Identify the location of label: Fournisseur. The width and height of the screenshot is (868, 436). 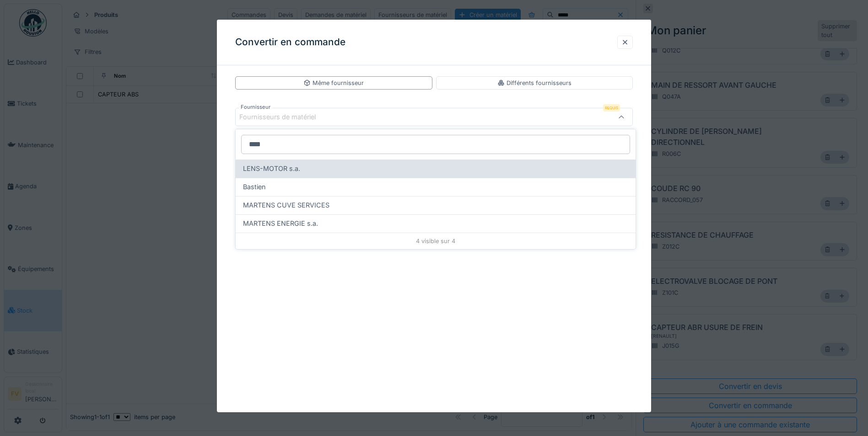
(256, 107).